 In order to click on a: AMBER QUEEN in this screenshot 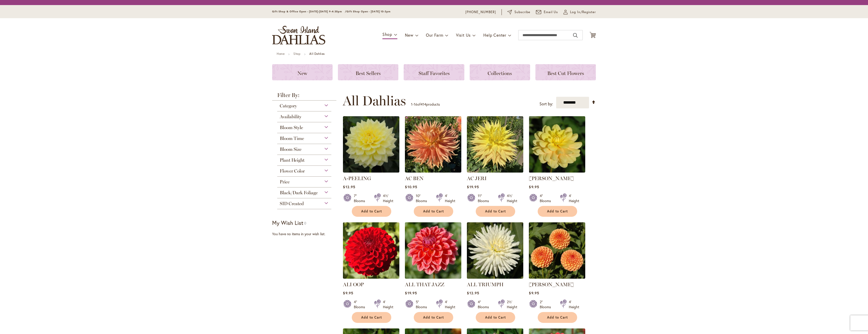, I will do `click(557, 277)`.